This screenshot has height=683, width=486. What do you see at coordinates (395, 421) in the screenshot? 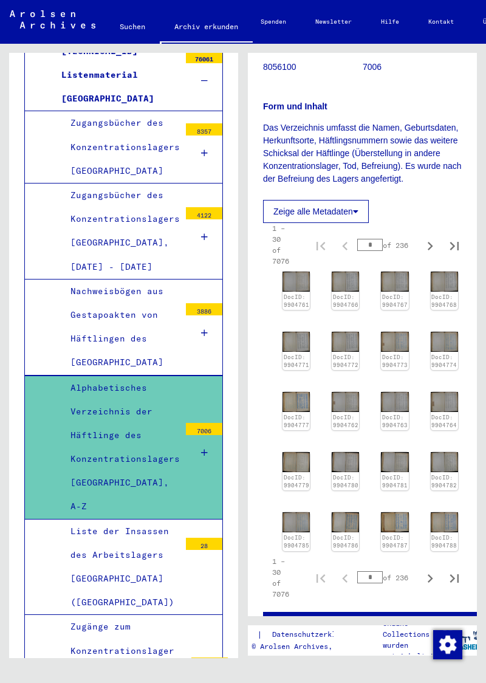
I see `a: DocID: 9904763` at bounding box center [395, 421].